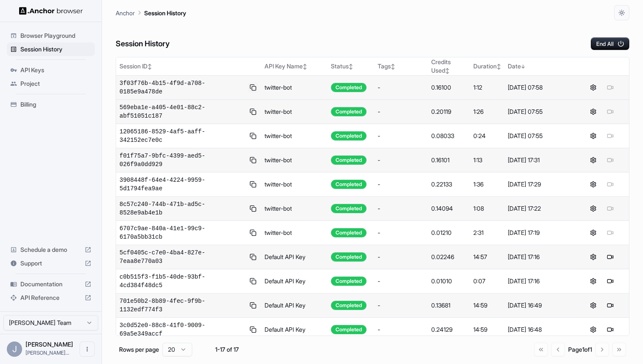  What do you see at coordinates (487, 233) in the screenshot?
I see `div: 2:31` at bounding box center [487, 233].